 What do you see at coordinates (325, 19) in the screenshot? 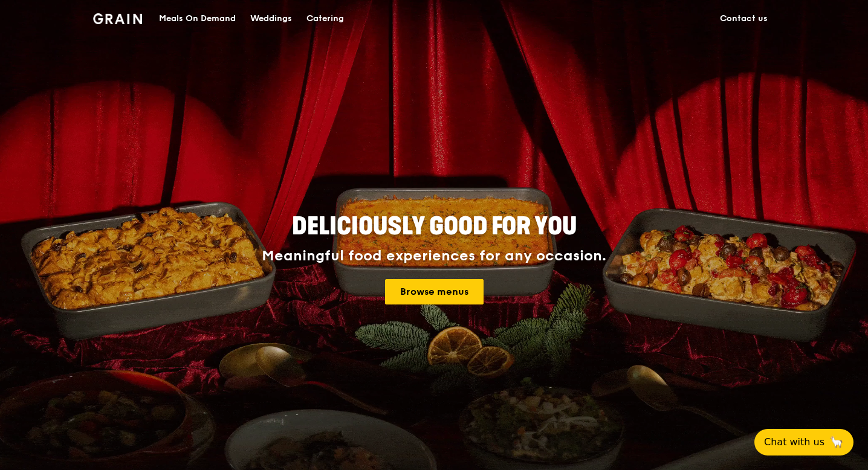
I see `a: Catering` at bounding box center [325, 19].